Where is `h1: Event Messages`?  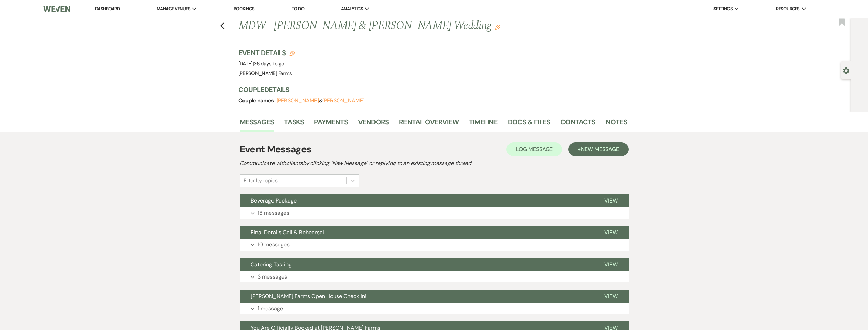 h1: Event Messages is located at coordinates (275, 149).